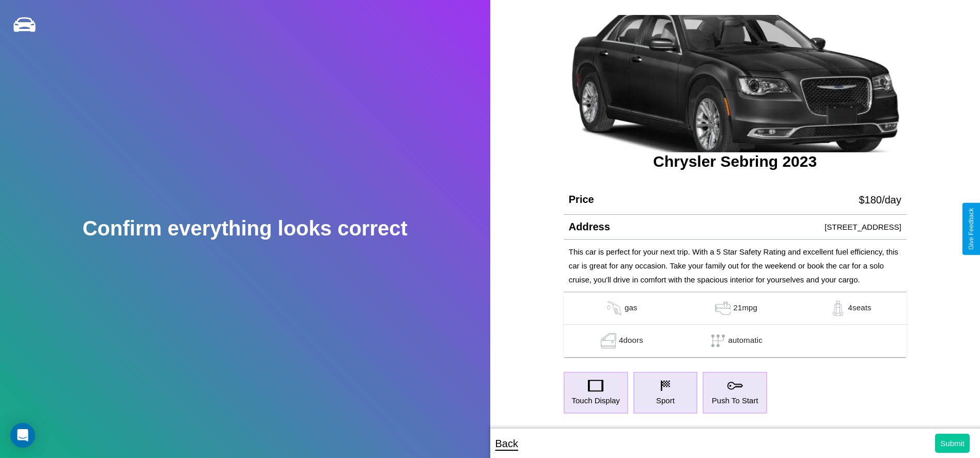 The image size is (980, 458). Describe the element at coordinates (745, 341) in the screenshot. I see `p: automatic` at that location.